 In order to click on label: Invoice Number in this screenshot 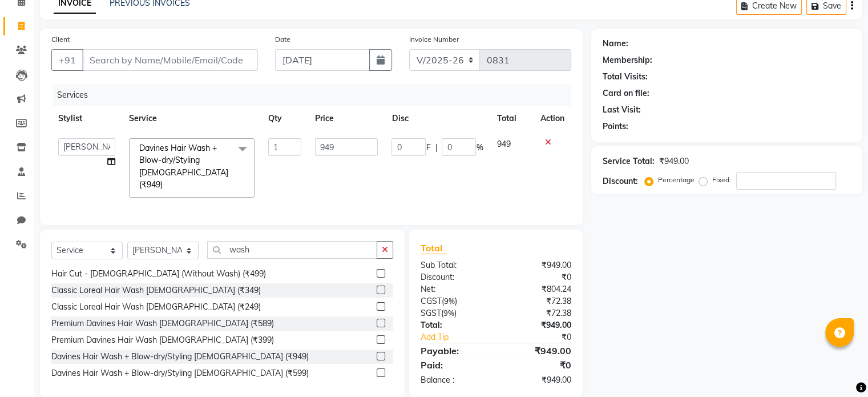, I will do `click(434, 39)`.